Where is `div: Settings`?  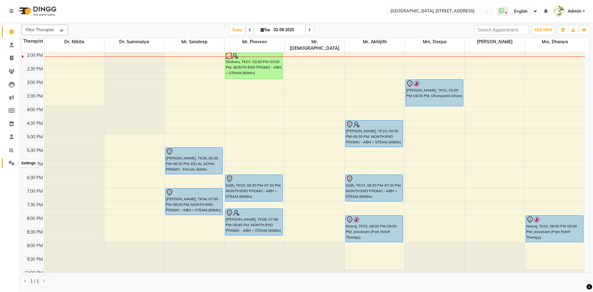
div: Settings is located at coordinates (28, 163).